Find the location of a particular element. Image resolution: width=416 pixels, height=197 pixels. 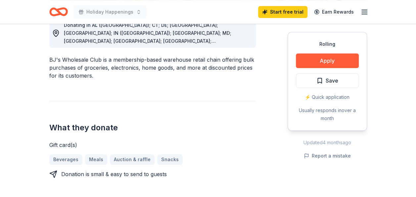

span: Save is located at coordinates (332, 80).